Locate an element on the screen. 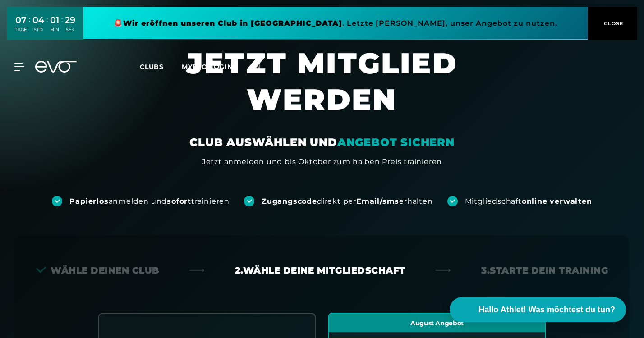  div: SEK is located at coordinates (70, 30).